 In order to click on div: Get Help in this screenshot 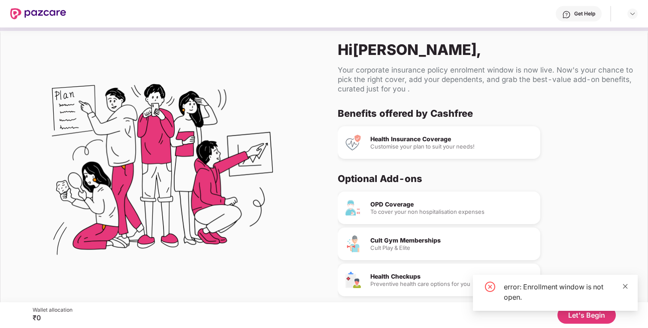, I will do `click(584, 14)`.